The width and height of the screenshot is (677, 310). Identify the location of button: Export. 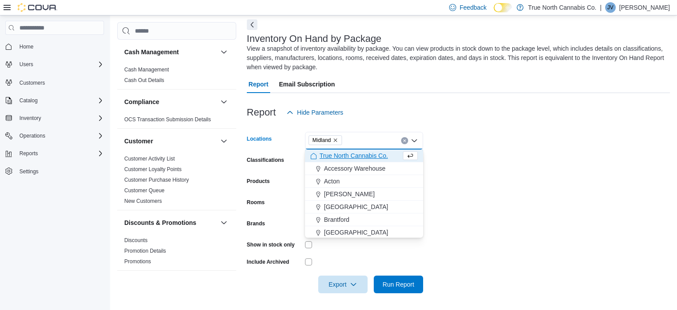
(343, 284).